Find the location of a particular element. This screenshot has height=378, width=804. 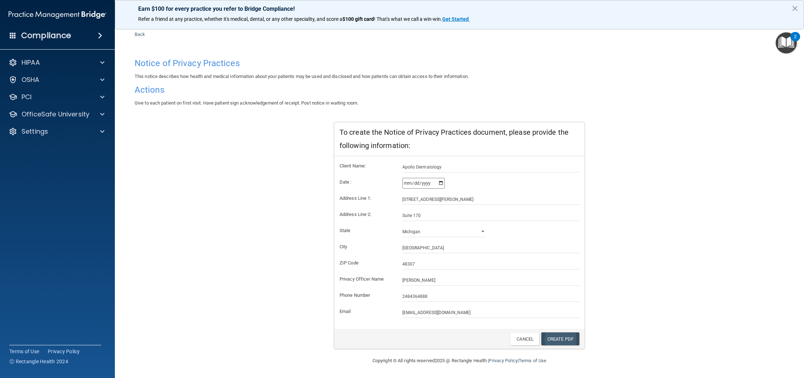

label: City is located at coordinates (366, 247).